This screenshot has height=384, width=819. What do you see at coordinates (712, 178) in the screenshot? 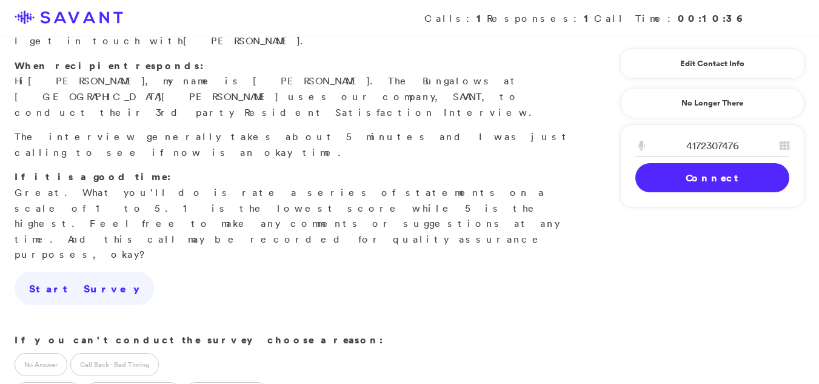
I see `a: Connect` at bounding box center [712, 178].